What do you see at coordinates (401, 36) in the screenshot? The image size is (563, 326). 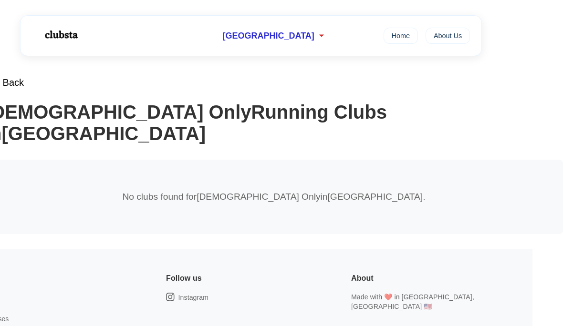 I see `a: Home` at bounding box center [401, 36].